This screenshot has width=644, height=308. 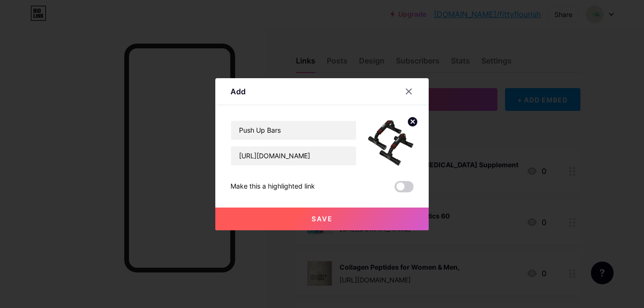 I want to click on input: URL, so click(x=294, y=156).